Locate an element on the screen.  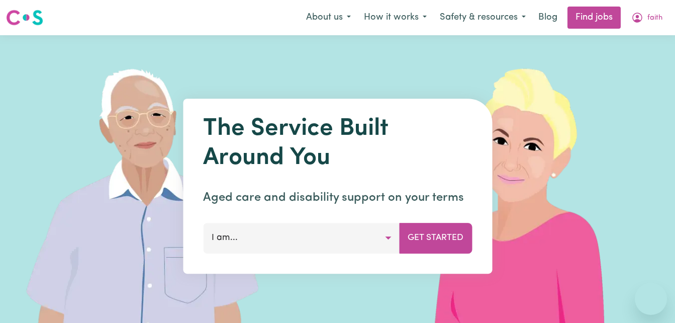
a: Find jobs is located at coordinates (594, 18).